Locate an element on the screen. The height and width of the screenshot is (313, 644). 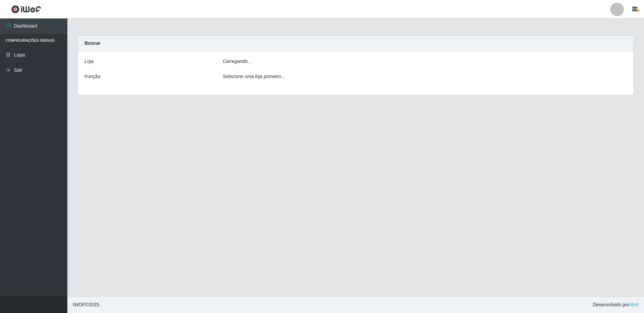
label: Loja is located at coordinates (89, 62).